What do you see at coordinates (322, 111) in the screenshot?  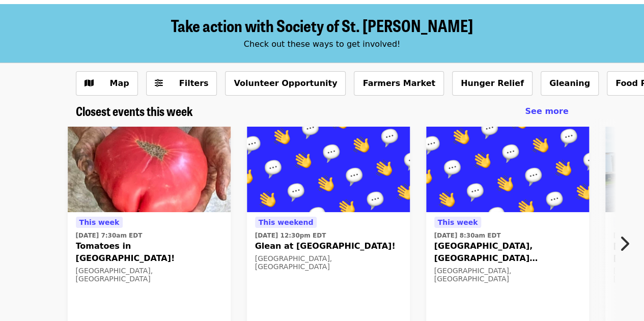 I see `div: Closest events this week` at bounding box center [322, 111].